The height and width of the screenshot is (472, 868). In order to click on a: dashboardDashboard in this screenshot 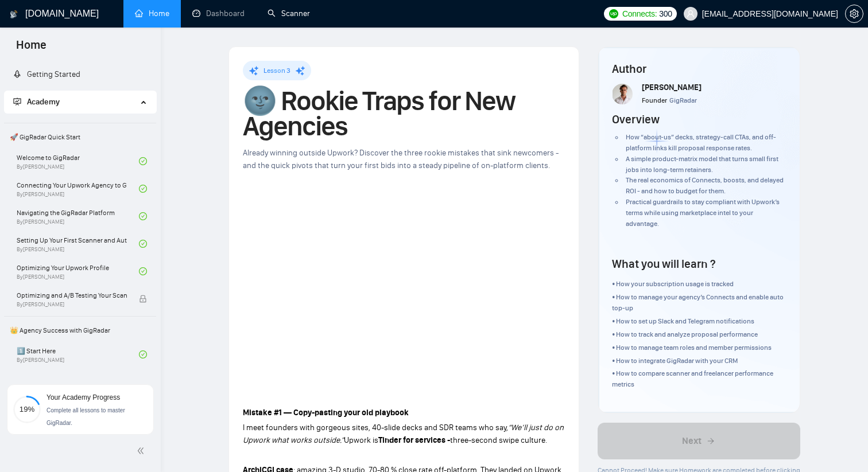, I will do `click(218, 13)`.